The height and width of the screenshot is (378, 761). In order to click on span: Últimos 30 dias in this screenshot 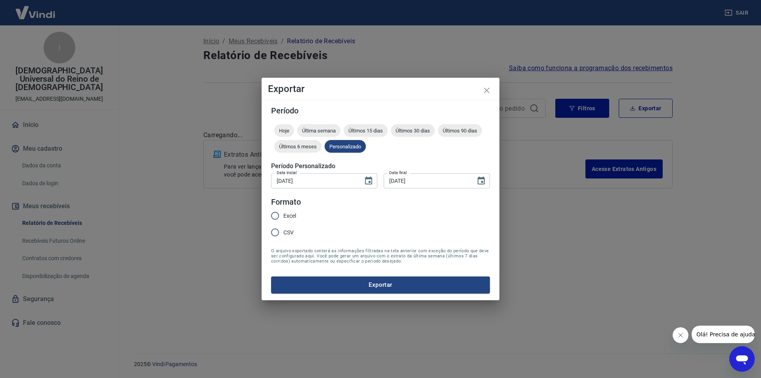, I will do `click(412, 130)`.